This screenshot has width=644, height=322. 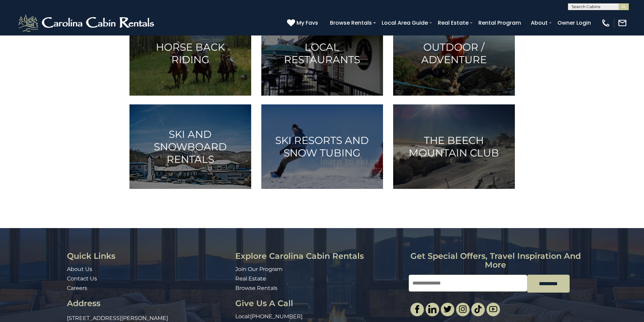 I want to click on p: Local:, so click(x=320, y=317).